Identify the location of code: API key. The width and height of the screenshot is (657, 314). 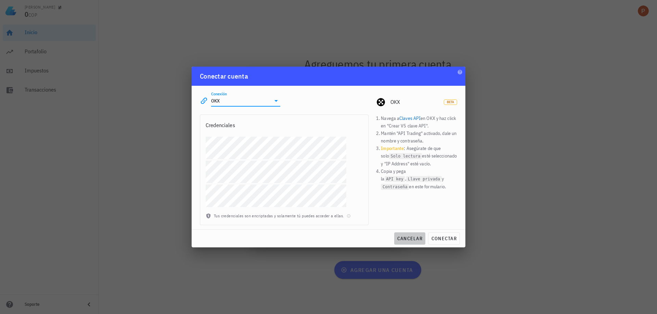
(395, 179).